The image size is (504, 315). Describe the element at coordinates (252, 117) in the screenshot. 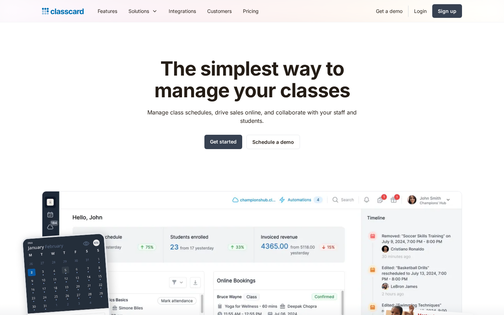

I see `p: Manage class schedules, drive sales online, and collaborate with your staff and students.` at that location.